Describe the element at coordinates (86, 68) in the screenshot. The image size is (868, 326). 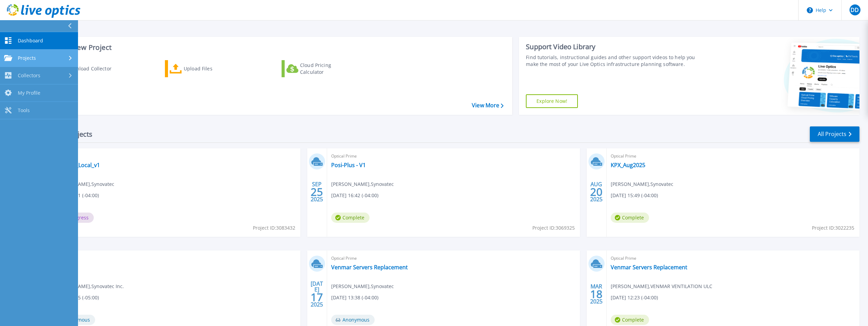
I see `a: Download Collector` at that location.